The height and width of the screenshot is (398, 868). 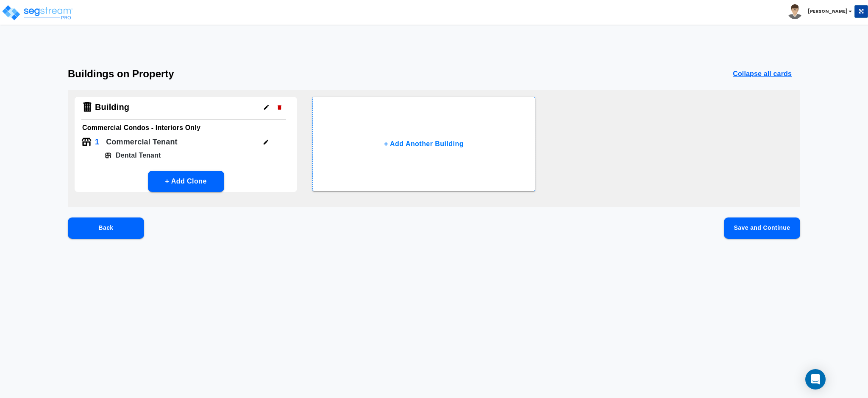 What do you see at coordinates (97, 142) in the screenshot?
I see `p: 1` at bounding box center [97, 142].